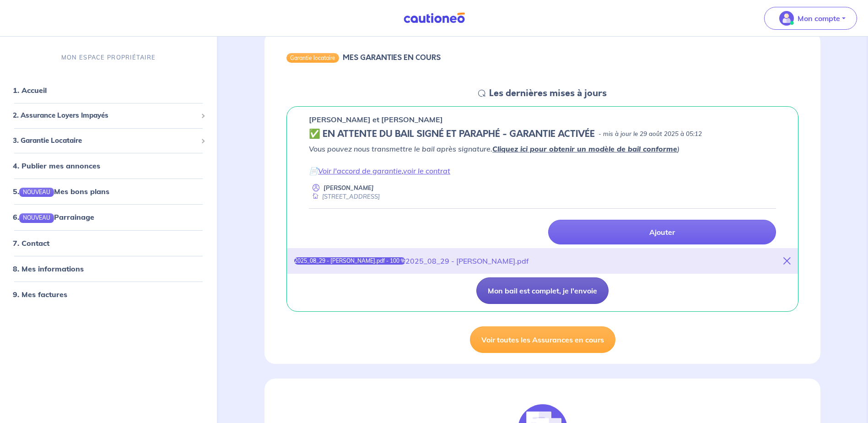 The width and height of the screenshot is (868, 423). I want to click on a: 5.NOUVEAUMes bons plans, so click(60, 192).